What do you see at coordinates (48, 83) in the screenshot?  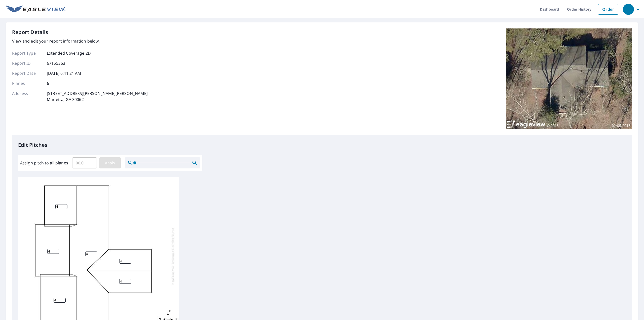 I see `p: 6` at bounding box center [48, 83].